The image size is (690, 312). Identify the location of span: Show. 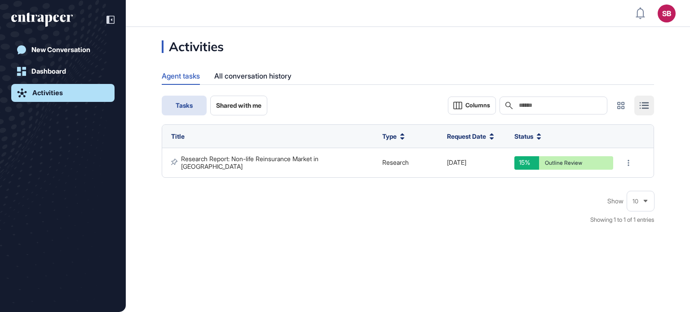
(615, 201).